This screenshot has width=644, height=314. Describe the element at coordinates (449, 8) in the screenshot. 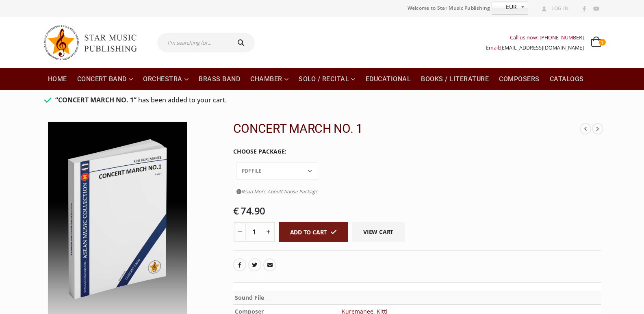

I see `span: Welcome to Star Music Publishing` at that location.